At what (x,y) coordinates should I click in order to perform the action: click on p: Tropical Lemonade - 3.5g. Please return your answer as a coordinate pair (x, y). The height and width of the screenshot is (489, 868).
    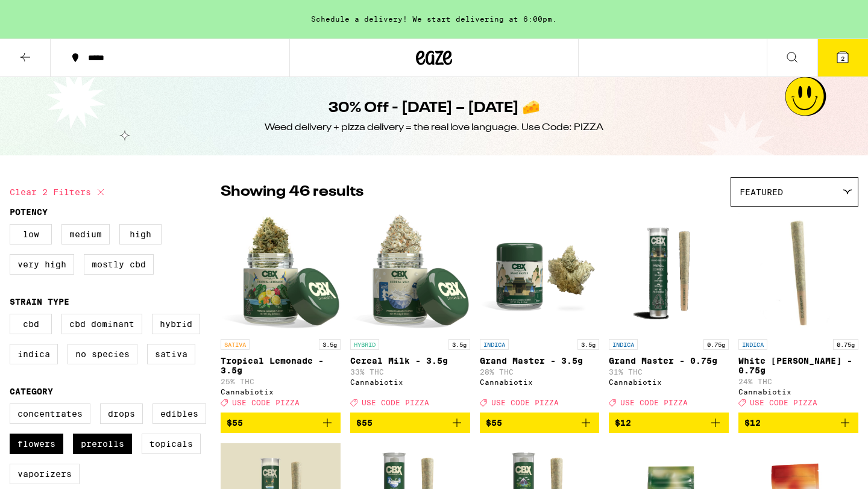
    Looking at the image, I should click on (280, 366).